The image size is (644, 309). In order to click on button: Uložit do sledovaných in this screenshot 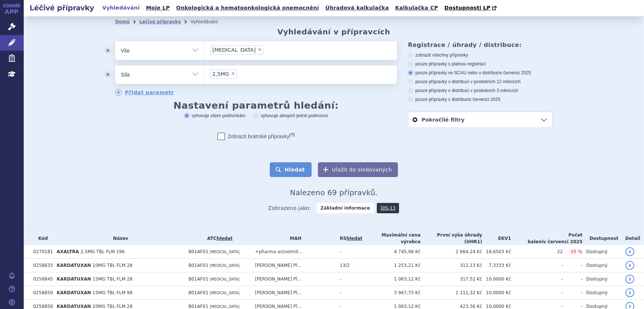, I will do `click(358, 170)`.